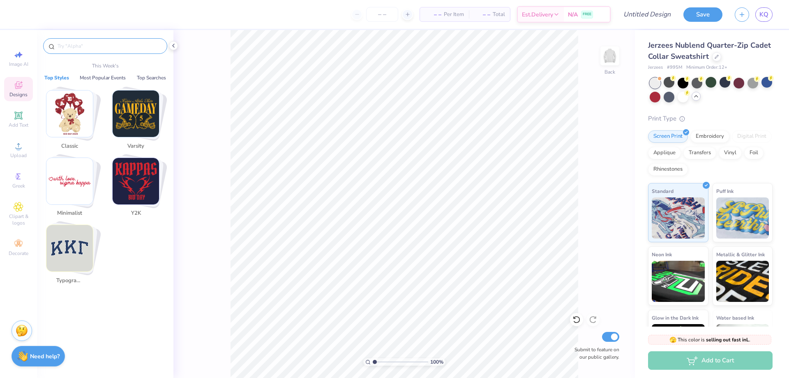  Describe the element at coordinates (675, 67) in the screenshot. I see `span: # 995M` at that location.